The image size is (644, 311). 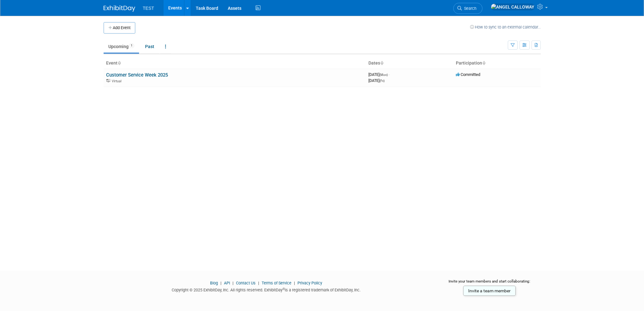 I want to click on span: (Fri), so click(x=382, y=81).